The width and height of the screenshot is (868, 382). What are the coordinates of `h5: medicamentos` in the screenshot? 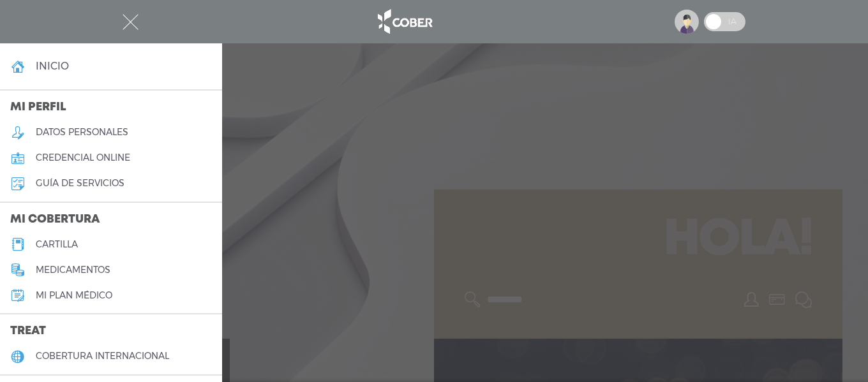 It's located at (73, 270).